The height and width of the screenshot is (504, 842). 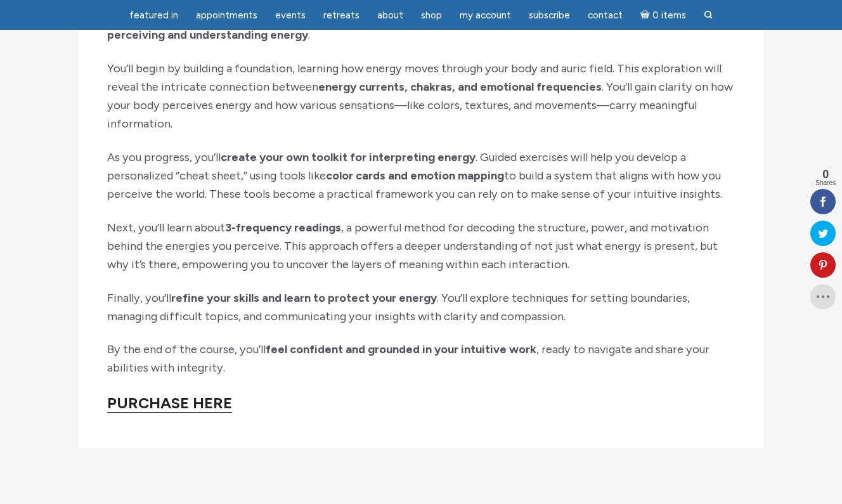 What do you see at coordinates (421, 359) in the screenshot?
I see `p: By the end of the course, you’ll , ready to navigate and share your abilities with integrity.` at bounding box center [421, 359].